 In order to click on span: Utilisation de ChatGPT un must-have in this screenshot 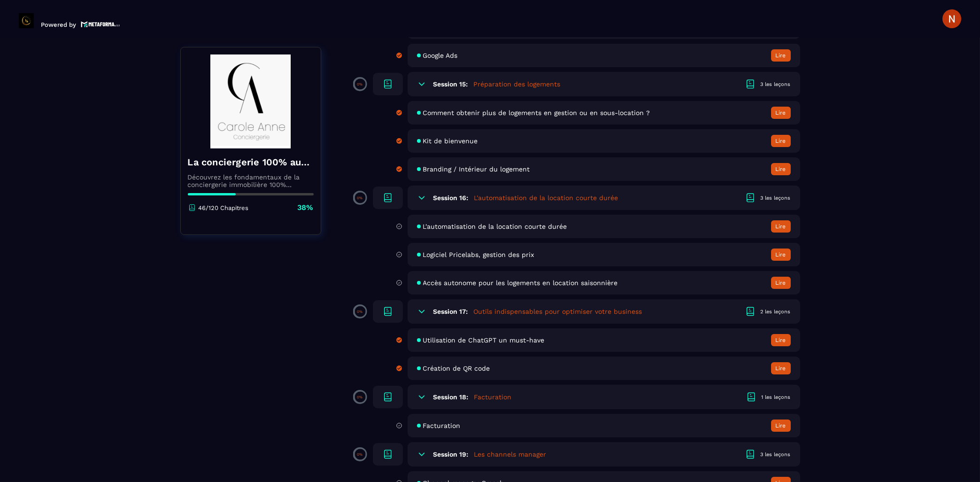, I will do `click(484, 341)`.